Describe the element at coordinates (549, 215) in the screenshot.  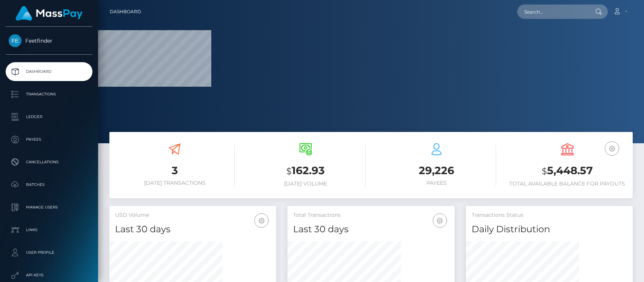
I see `h5: Transactions Status` at that location.